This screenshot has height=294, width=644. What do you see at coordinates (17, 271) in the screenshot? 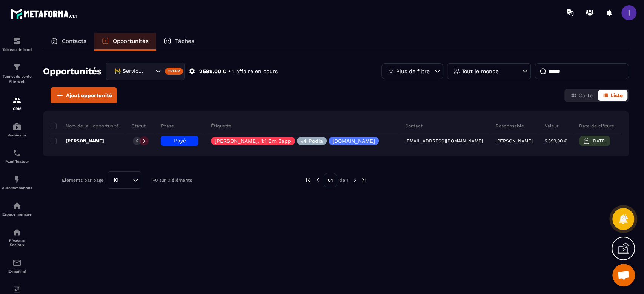
I see `p: E-mailing` at bounding box center [17, 271].